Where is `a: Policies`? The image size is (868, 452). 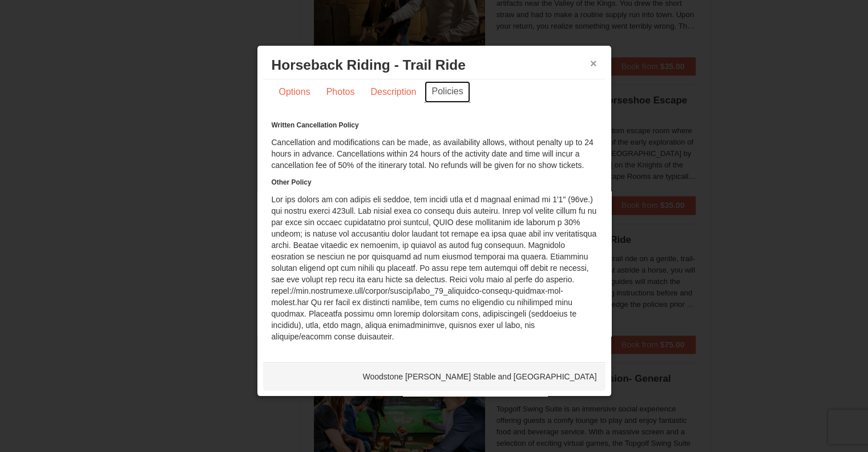 a: Policies is located at coordinates (447, 92).